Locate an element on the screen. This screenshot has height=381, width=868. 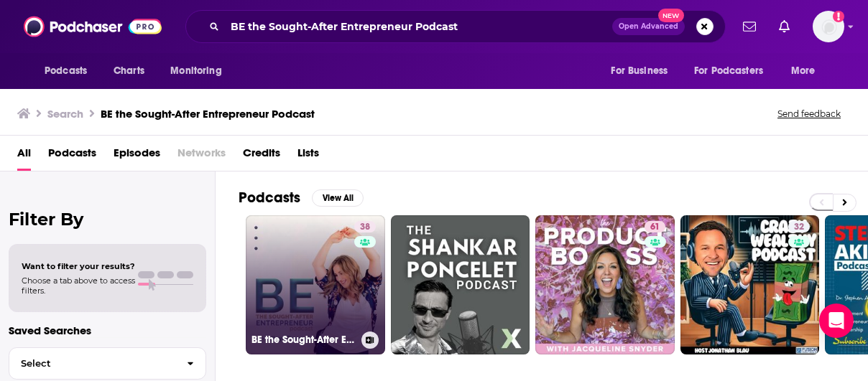
span: New is located at coordinates (671, 15).